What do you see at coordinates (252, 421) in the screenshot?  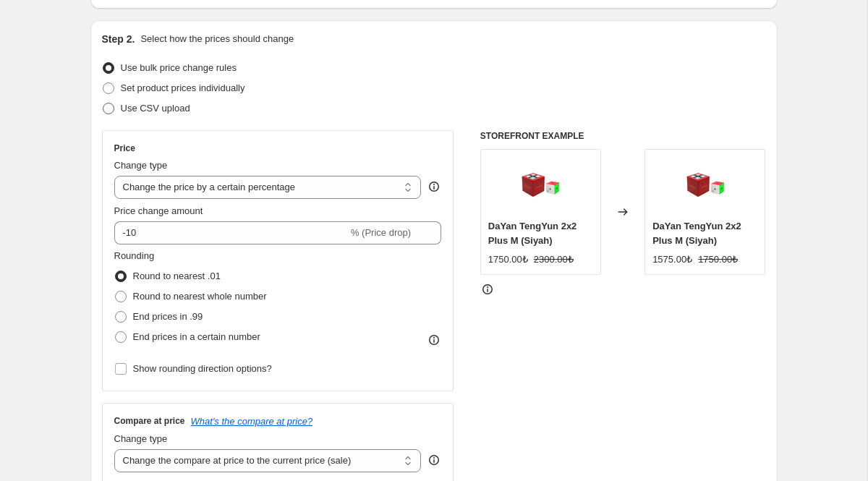 I see `i: What's the compare at price?` at bounding box center [252, 421].